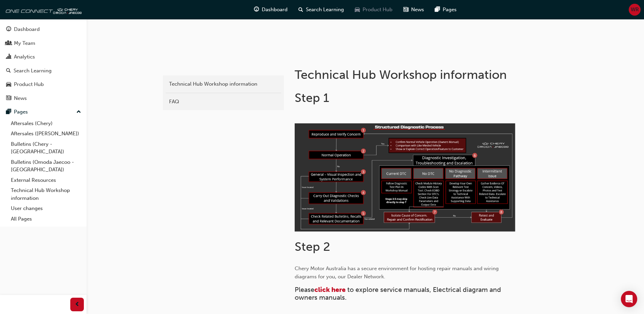 The height and width of the screenshot is (314, 644). Describe the element at coordinates (223, 84) in the screenshot. I see `div: Technical Hub Workshop information` at that location.